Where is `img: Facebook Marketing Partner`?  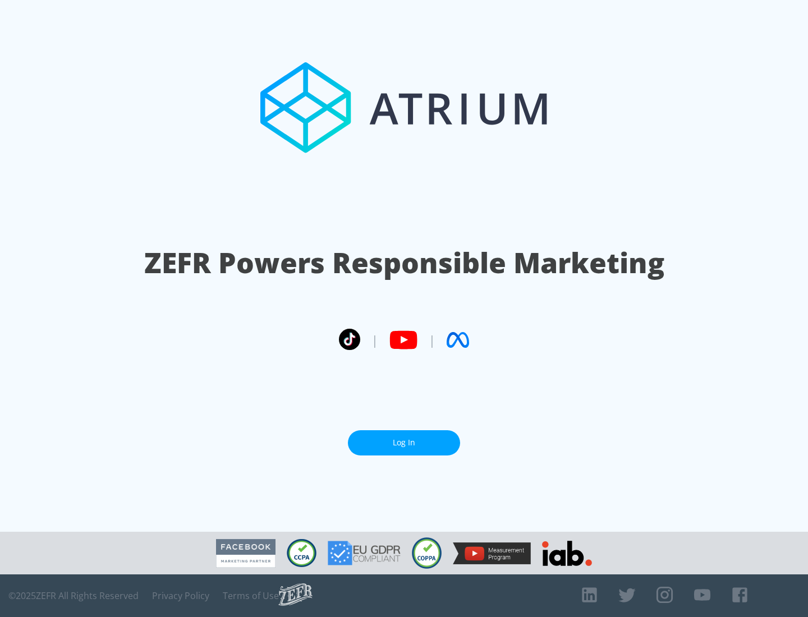
img: Facebook Marketing Partner is located at coordinates (246, 553).